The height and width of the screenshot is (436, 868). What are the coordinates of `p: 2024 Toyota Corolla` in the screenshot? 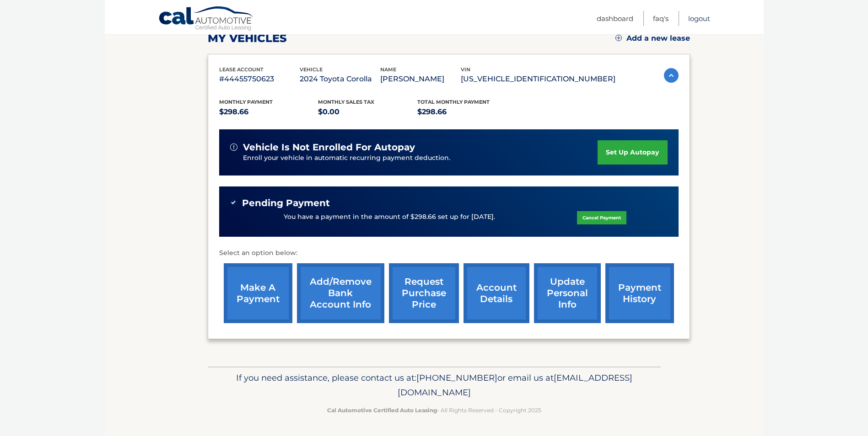 It's located at (340, 80).